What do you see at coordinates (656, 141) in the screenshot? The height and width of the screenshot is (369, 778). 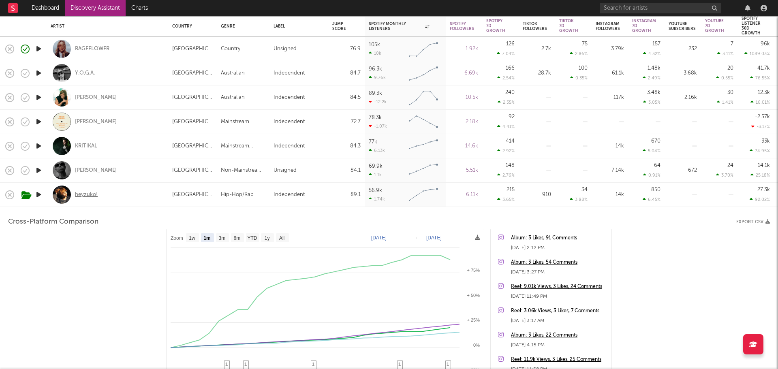 I see `div: 670` at bounding box center [656, 141].